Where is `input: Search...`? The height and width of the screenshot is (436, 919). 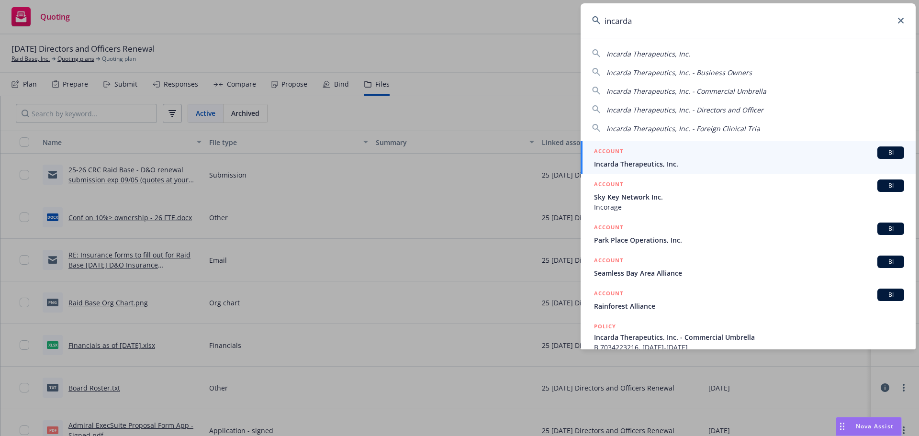 input: Search... is located at coordinates (748, 21).